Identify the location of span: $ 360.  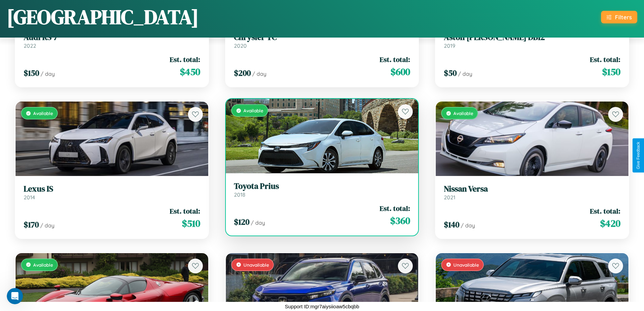
(400, 220).